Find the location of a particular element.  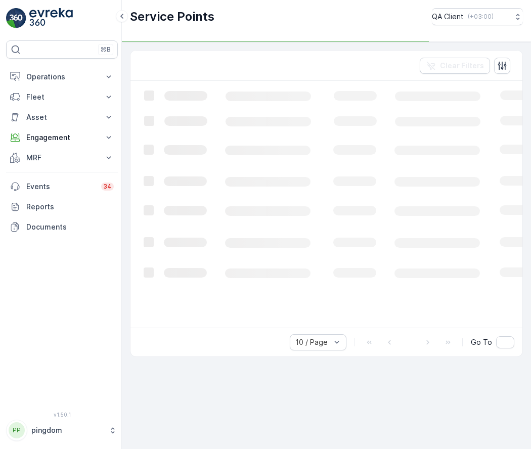

a: Documents is located at coordinates (62, 227).